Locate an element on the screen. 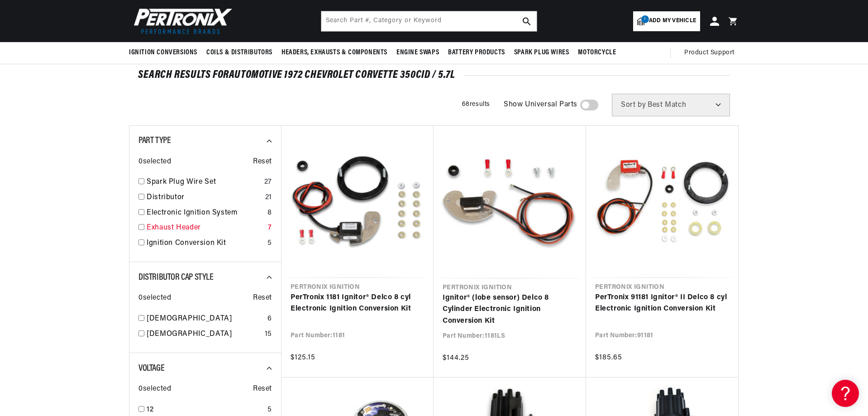 The width and height of the screenshot is (868, 416). a: 12 is located at coordinates (205, 410).